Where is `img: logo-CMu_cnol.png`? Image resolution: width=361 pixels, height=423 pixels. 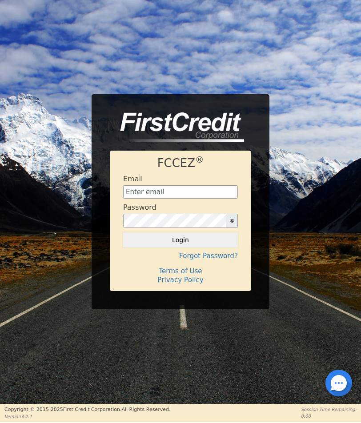
img: logo-CMu_cnol.png is located at coordinates (177, 127).